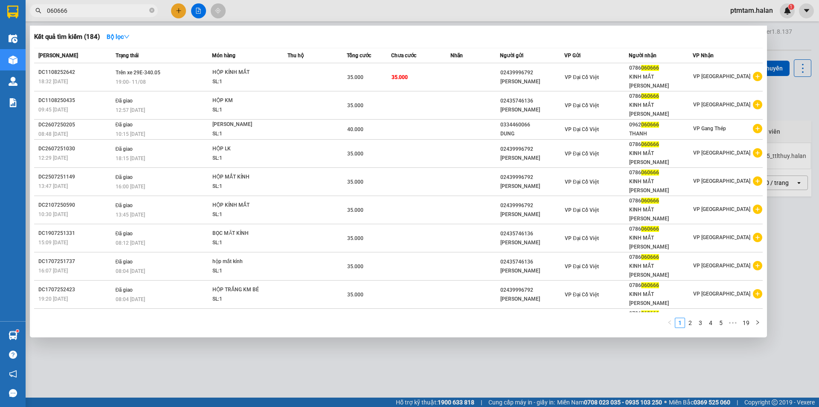  I want to click on span: Người nhận, so click(643, 55).